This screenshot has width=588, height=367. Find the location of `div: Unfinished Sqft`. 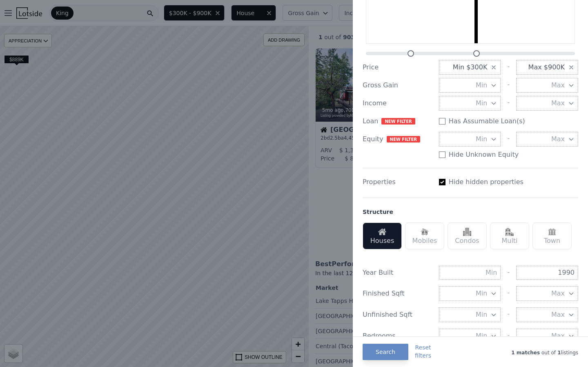

div: Unfinished Sqft is located at coordinates (397, 315).